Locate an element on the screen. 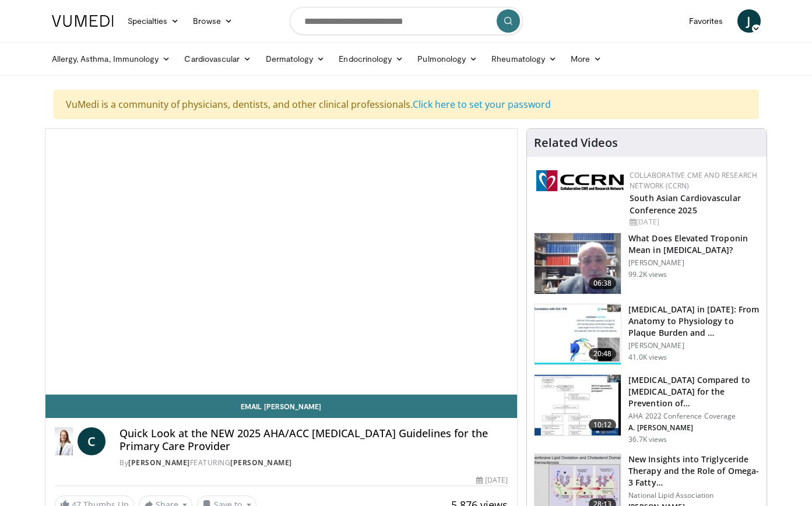  h3: New Insights into Triglyceride Therapy and the Role of Omega-3 Fatty… is located at coordinates (693, 471).